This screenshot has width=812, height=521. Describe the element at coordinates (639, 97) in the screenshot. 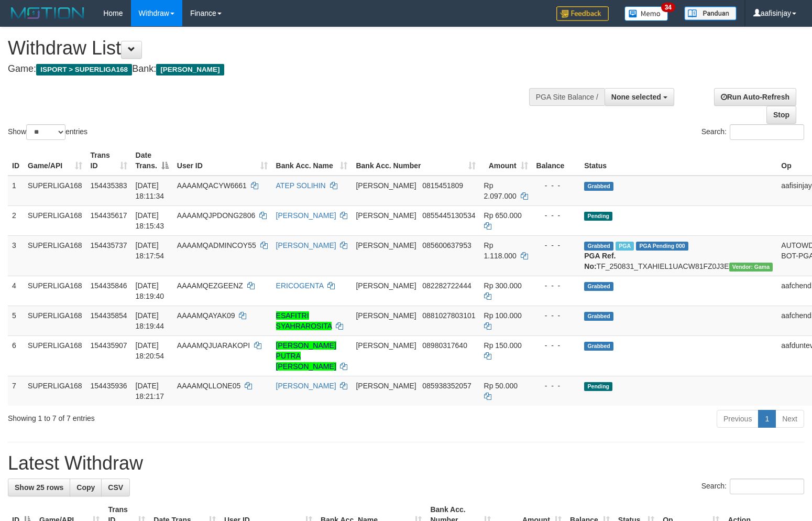

I see `button: None selected` at that location.